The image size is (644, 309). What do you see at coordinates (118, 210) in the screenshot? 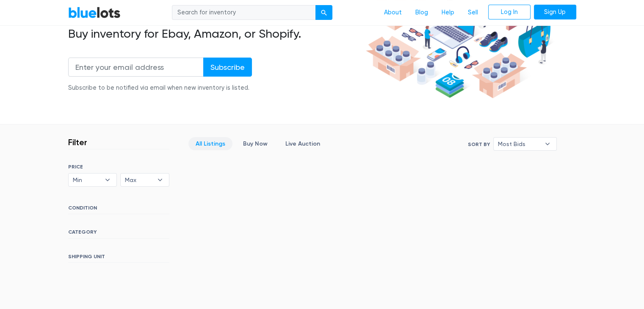
I see `h6: CONDITION` at bounding box center [118, 210].